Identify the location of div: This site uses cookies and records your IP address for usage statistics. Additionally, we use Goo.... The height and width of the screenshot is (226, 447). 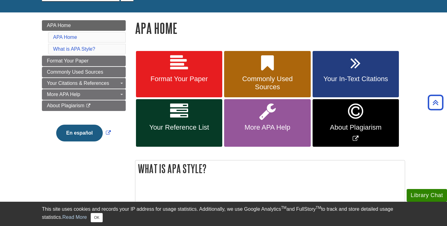
(223, 214).